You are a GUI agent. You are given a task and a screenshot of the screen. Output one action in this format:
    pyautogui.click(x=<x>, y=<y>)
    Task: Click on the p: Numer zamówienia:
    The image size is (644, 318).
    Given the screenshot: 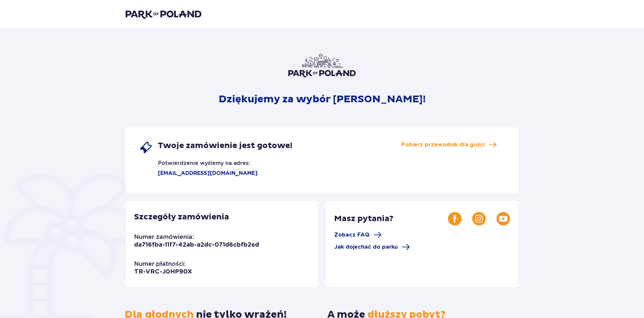 What is the action you would take?
    pyautogui.click(x=164, y=237)
    